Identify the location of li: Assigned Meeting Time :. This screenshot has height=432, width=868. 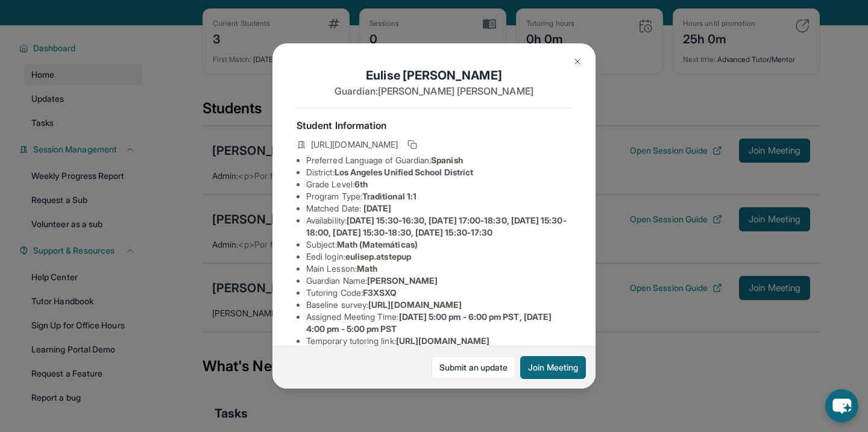
(439, 323).